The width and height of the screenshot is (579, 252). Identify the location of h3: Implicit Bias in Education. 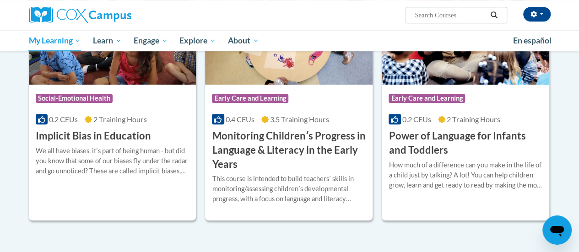
(93, 136).